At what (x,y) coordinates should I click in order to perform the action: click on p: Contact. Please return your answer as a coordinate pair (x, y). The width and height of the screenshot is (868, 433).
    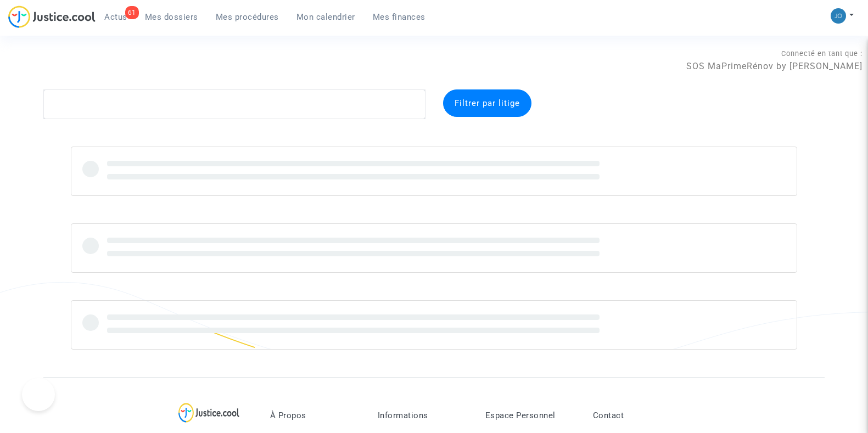
    Looking at the image, I should click on (639, 415).